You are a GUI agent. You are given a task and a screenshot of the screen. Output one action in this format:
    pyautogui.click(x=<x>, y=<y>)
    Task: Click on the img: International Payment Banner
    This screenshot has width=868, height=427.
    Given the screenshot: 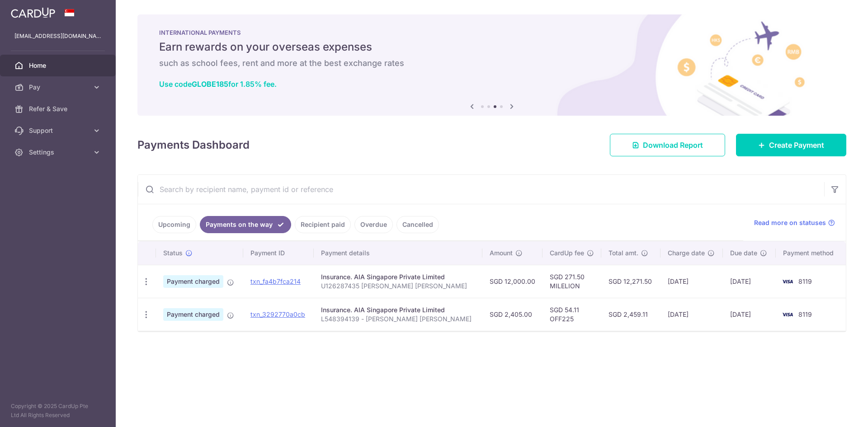 What is the action you would take?
    pyautogui.click(x=492, y=65)
    